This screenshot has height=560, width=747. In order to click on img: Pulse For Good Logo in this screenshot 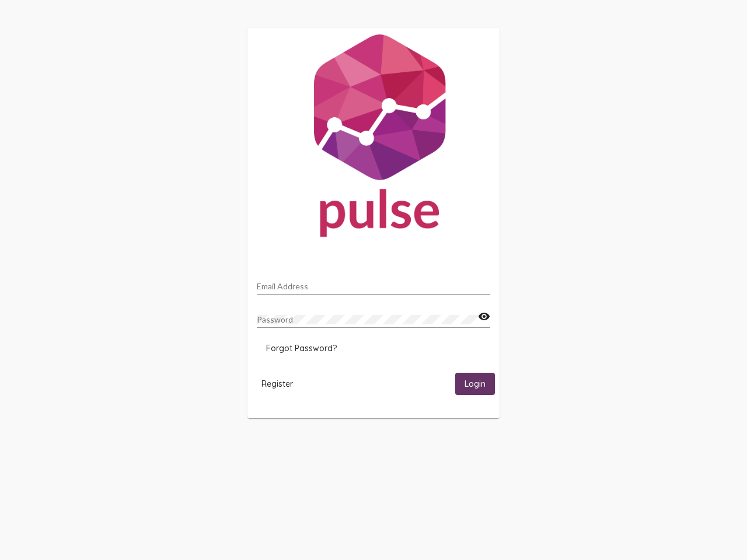, I will do `click(374, 138)`.